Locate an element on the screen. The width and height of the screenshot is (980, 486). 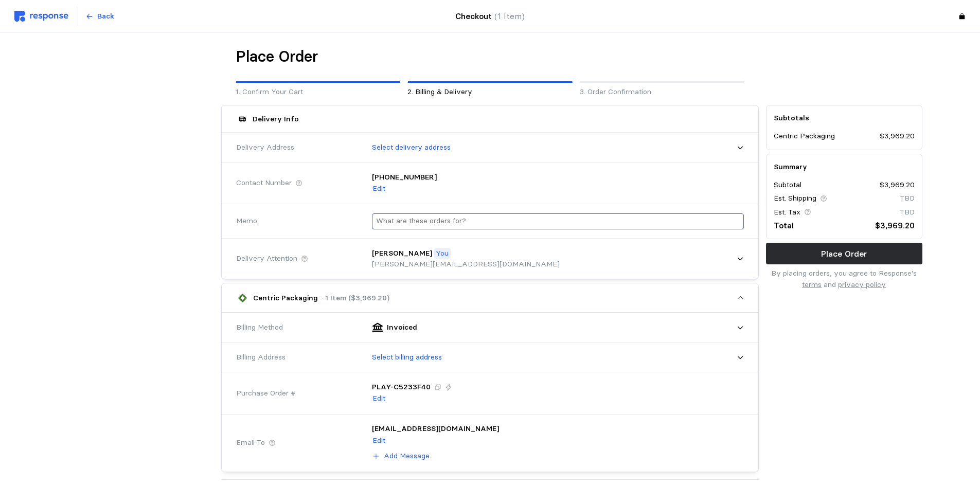
p: Est. Shipping is located at coordinates (794, 199).